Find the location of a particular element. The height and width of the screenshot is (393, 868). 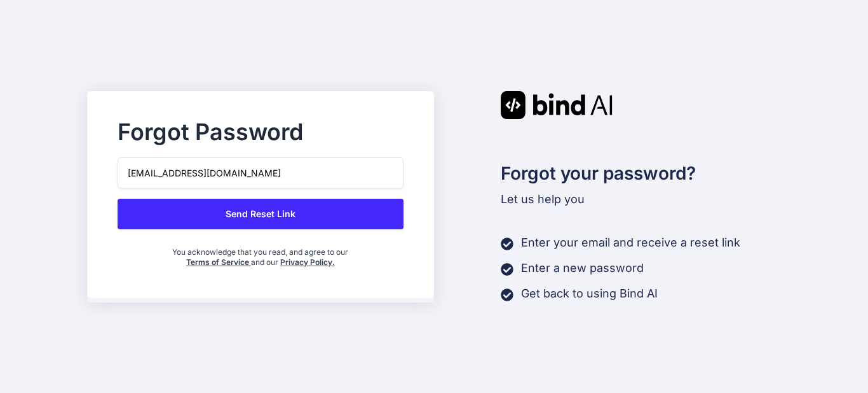

h2: Forgot Password is located at coordinates (260, 131).